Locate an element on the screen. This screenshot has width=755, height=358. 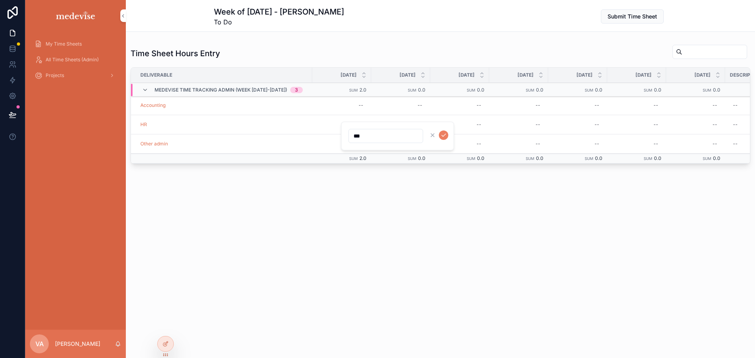
a: My Time Sheets is located at coordinates (76, 44).